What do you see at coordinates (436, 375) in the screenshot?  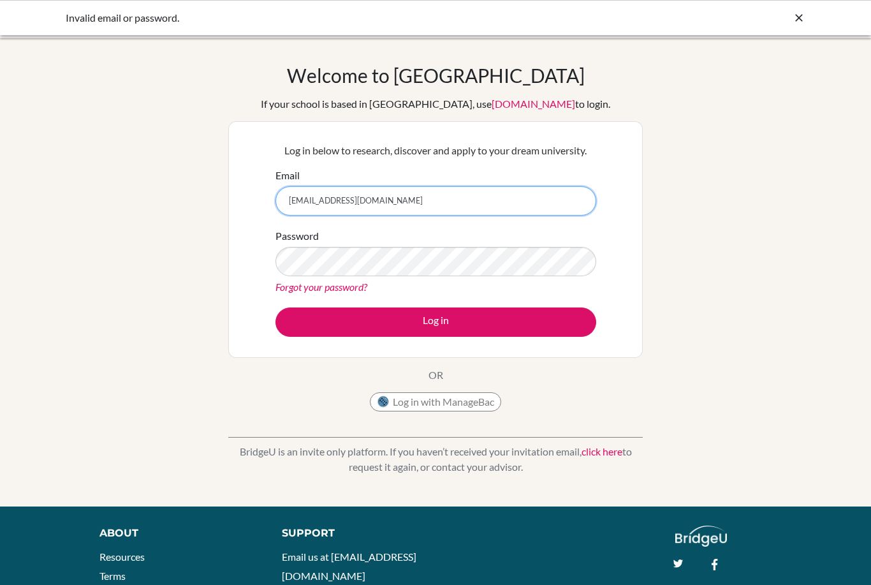 I see `p: OR` at bounding box center [436, 375].